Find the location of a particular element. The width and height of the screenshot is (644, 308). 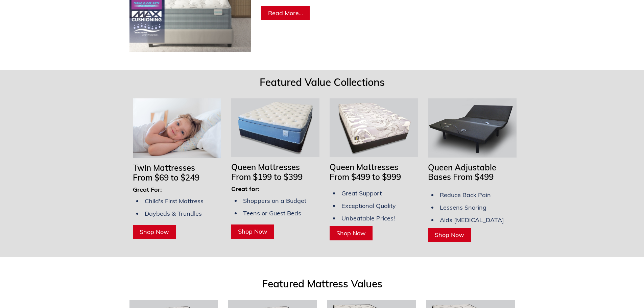

img: Queen Mattresses From $449 to $949 is located at coordinates (373, 128).